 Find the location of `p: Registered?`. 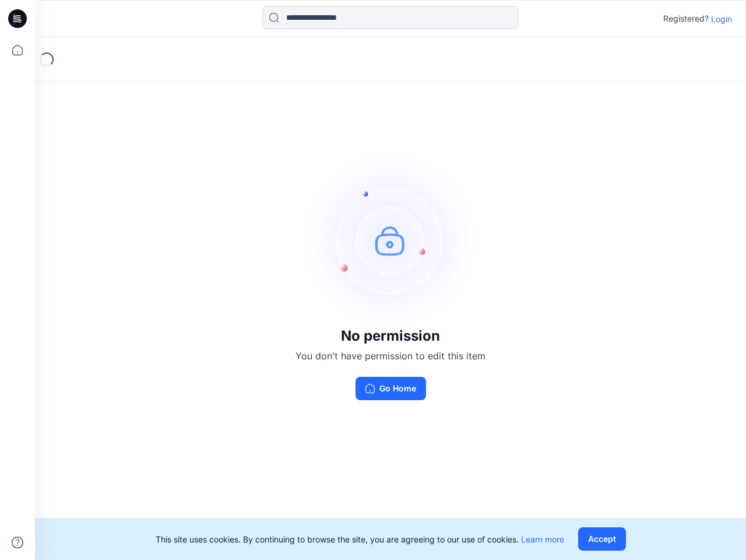

p: Registered? is located at coordinates (686, 18).